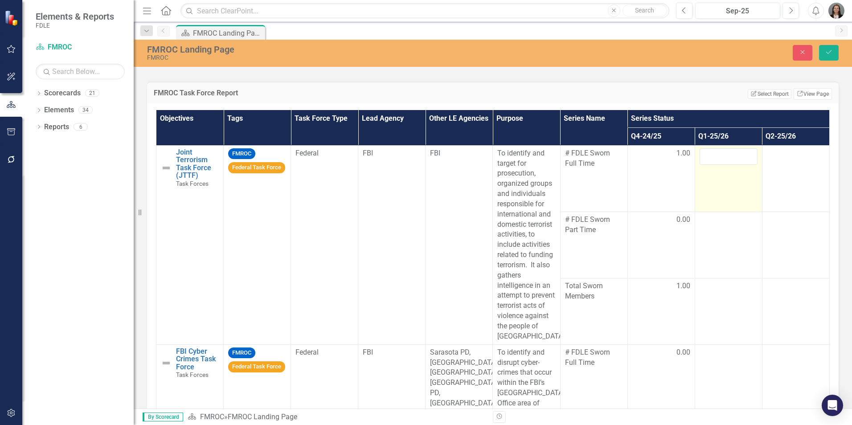  Describe the element at coordinates (737, 11) in the screenshot. I see `div: Sep-25` at that location.